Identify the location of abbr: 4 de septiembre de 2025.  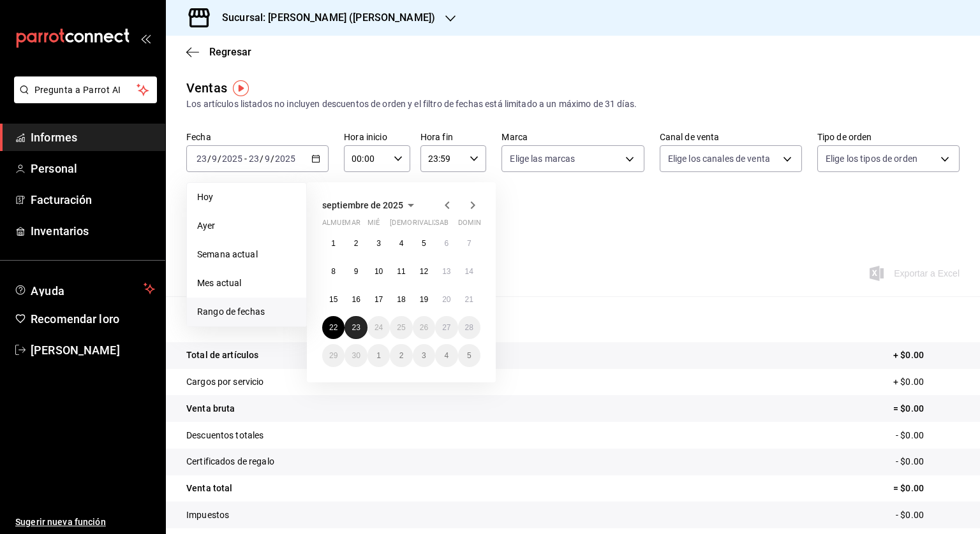
(401, 244).